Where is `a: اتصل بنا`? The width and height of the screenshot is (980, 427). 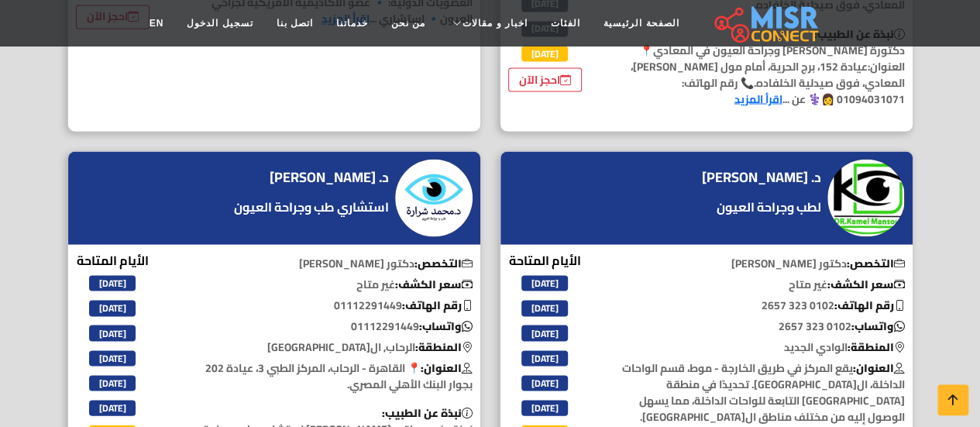
a: اتصل بنا is located at coordinates (294, 24).